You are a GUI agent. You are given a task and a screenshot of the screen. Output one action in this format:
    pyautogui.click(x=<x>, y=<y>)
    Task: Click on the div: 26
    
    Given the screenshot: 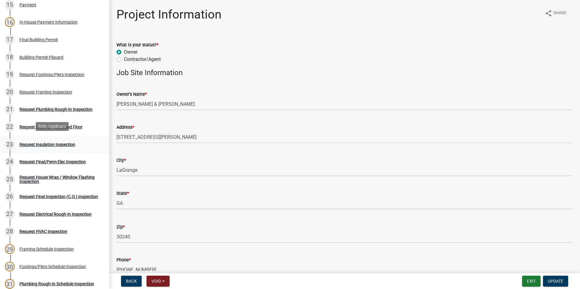 What is the action you would take?
    pyautogui.click(x=10, y=197)
    